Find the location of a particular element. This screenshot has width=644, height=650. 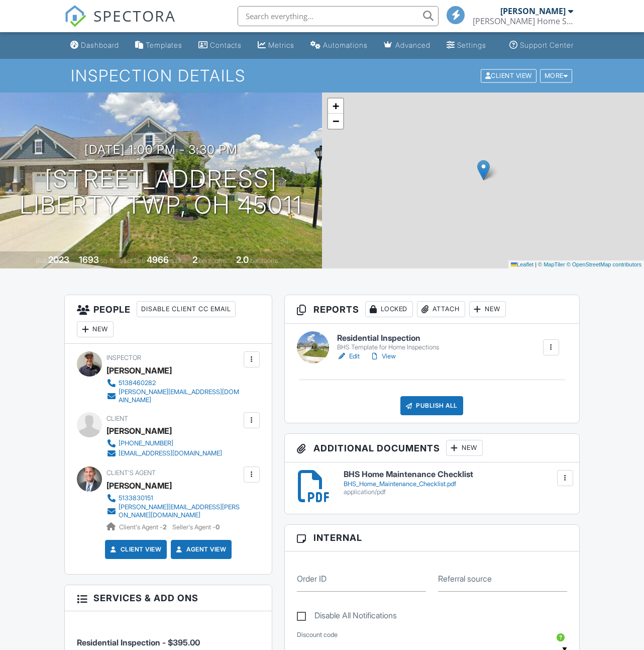

div: Attach is located at coordinates (441, 309).